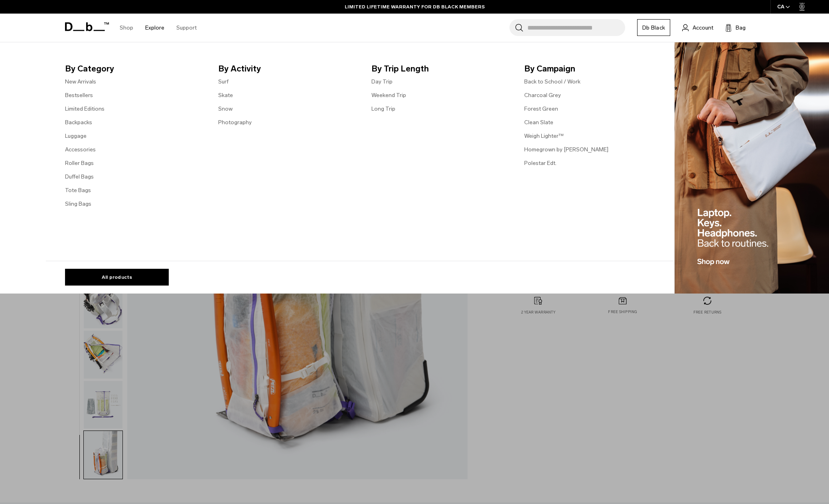 The width and height of the screenshot is (829, 504). I want to click on a: Weekend Trip, so click(389, 95).